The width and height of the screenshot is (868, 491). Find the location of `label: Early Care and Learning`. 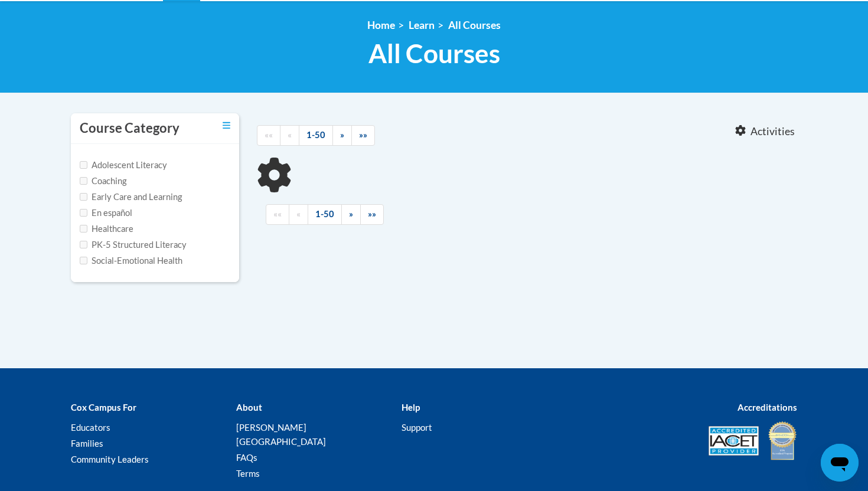

label: Early Care and Learning is located at coordinates (130, 197).